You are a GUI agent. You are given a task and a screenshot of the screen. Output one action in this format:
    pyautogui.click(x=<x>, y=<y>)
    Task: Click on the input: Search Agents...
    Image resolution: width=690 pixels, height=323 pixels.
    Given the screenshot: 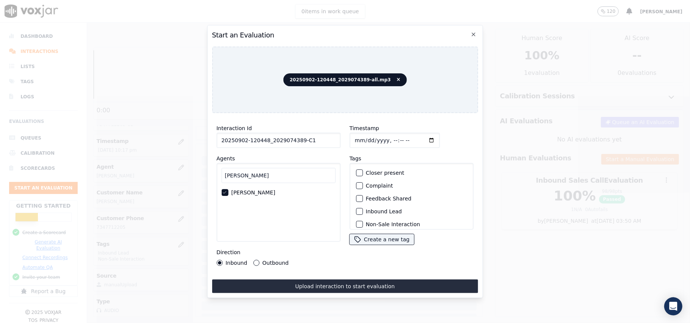 What is the action you would take?
    pyautogui.click(x=278, y=176)
    